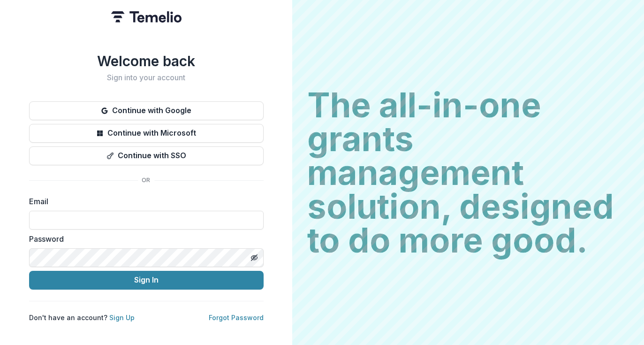  I want to click on label: Password, so click(144, 239).